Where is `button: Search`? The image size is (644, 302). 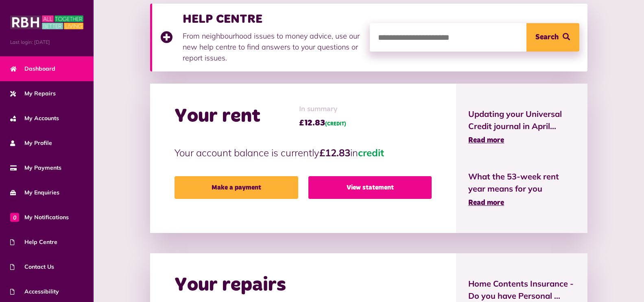
button: Search is located at coordinates (553, 37).